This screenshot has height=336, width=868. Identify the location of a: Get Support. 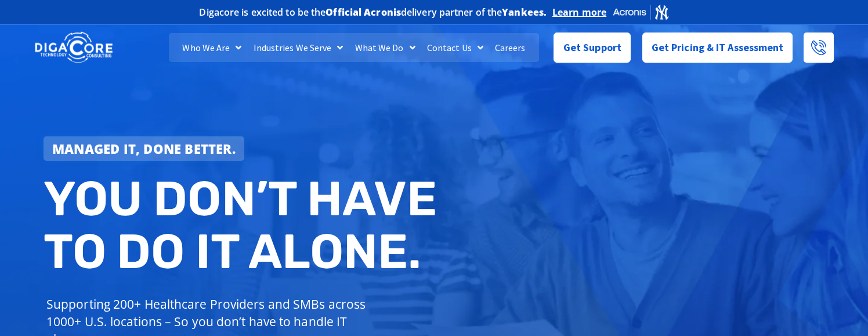
(592, 47).